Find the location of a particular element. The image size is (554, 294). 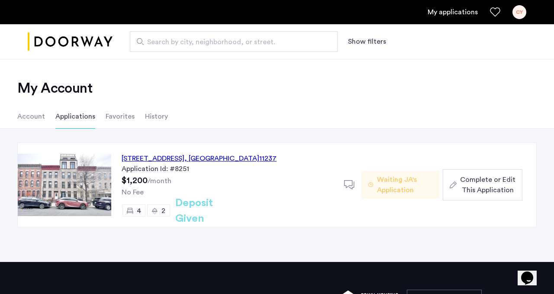

span: $1,200 is located at coordinates (135, 181).